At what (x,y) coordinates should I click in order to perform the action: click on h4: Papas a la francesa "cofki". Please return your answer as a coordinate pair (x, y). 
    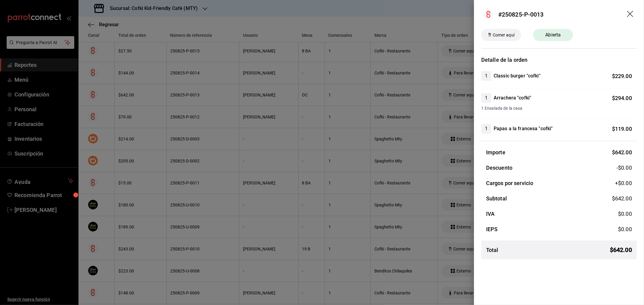
    Looking at the image, I should click on (523, 129).